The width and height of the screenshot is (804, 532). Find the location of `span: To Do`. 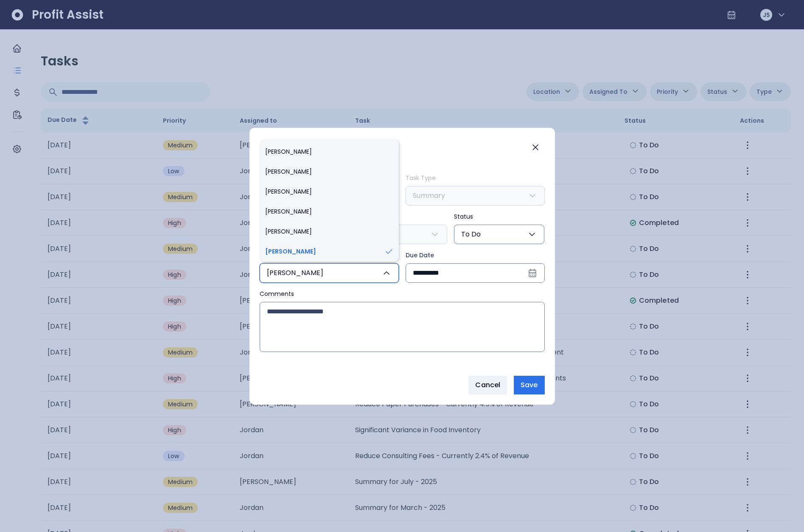

span: To Do is located at coordinates (471, 234).